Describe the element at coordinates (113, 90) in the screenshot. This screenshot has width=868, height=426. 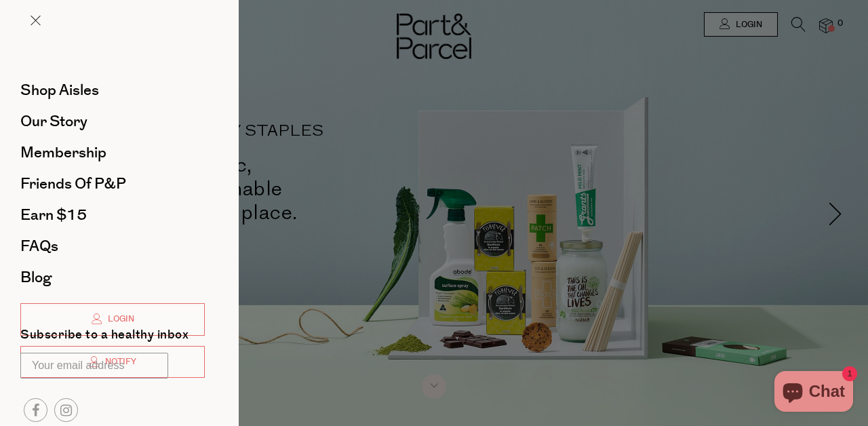
I see `a: Shop Aisles` at that location.